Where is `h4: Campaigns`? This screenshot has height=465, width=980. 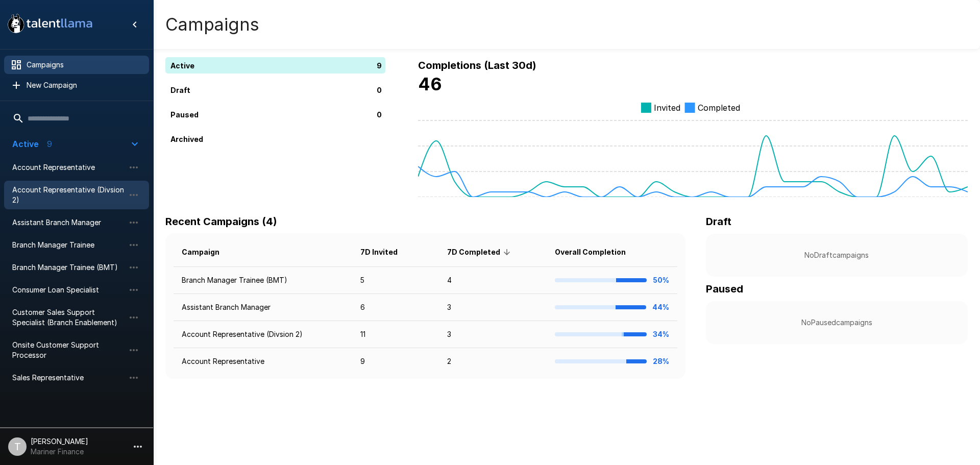
h4: Campaigns is located at coordinates (212, 25).